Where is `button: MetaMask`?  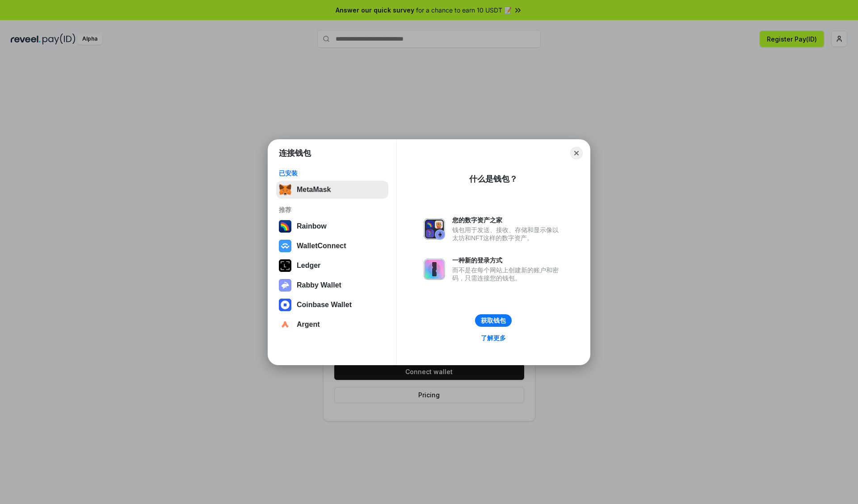 button: MetaMask is located at coordinates (332, 189).